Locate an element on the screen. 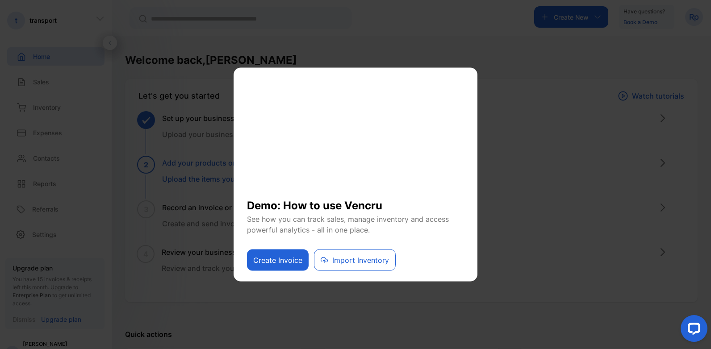 The height and width of the screenshot is (349, 711). button: Open LiveChat chat widget is located at coordinates (21, 17).